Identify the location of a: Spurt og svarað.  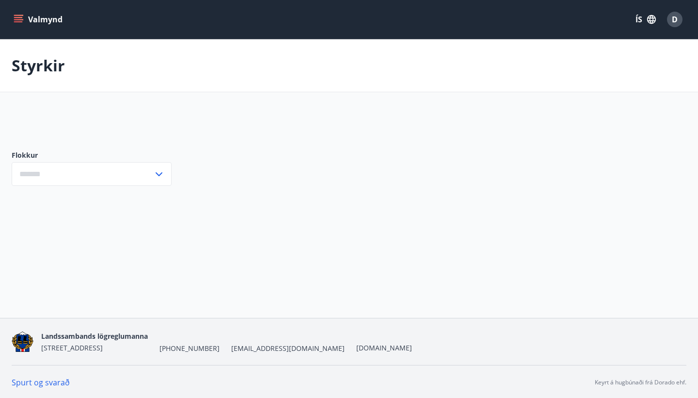
(41, 382).